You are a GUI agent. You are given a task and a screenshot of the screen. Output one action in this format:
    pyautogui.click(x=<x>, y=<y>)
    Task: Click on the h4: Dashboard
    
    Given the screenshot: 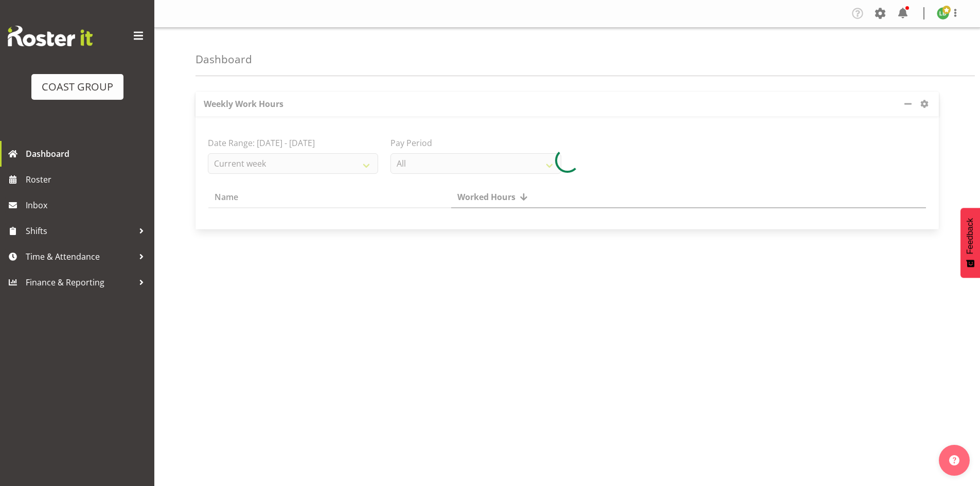 What is the action you would take?
    pyautogui.click(x=224, y=59)
    